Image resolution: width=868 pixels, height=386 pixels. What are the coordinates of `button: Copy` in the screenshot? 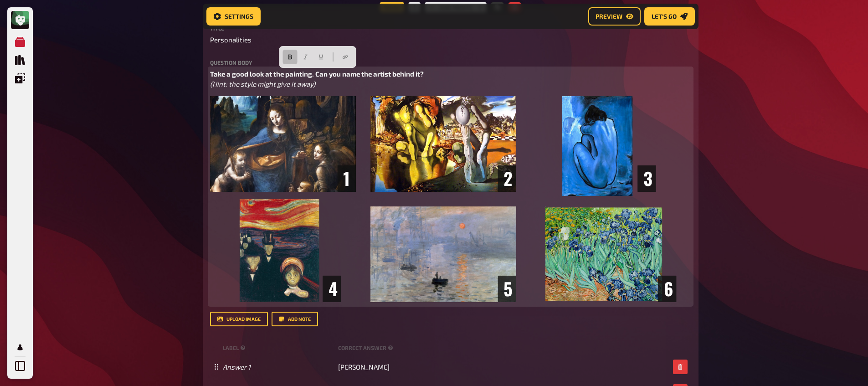 It's located at (498, 7).